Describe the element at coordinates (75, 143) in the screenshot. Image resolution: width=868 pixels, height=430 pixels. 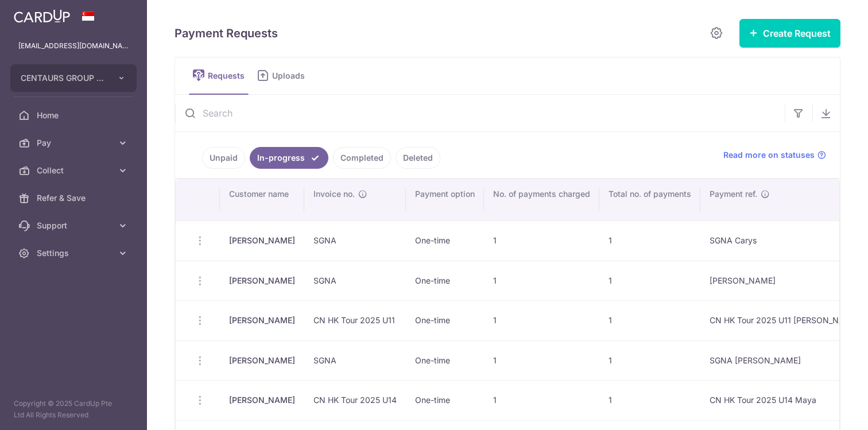
I see `span: Pay` at that location.